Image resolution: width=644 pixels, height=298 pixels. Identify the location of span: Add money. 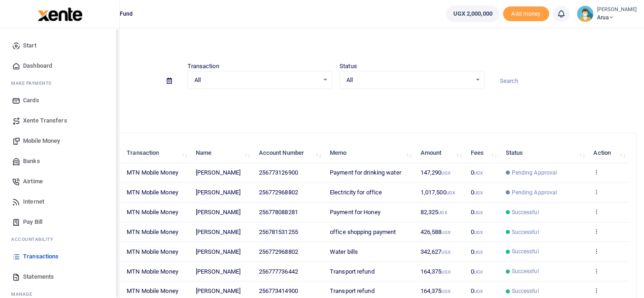
(526, 14).